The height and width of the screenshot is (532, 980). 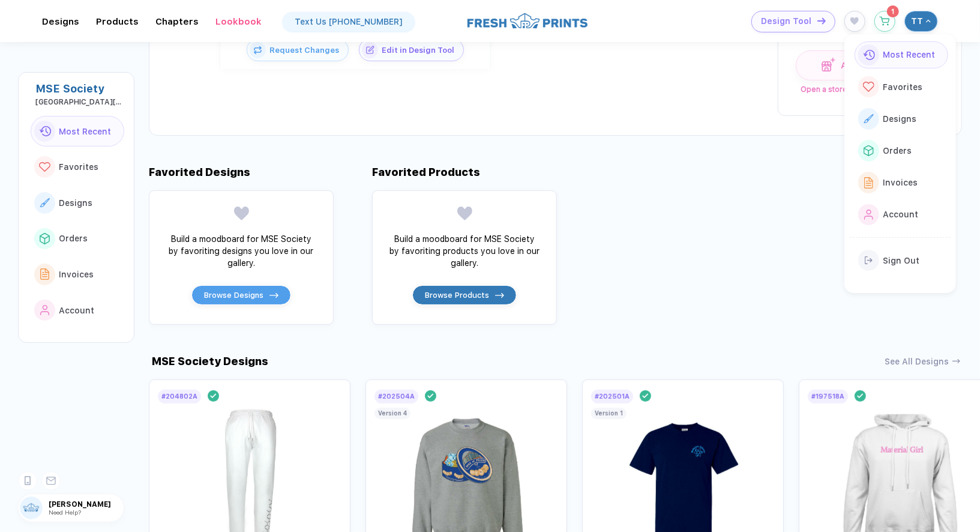 What do you see at coordinates (923, 361) in the screenshot?
I see `button: See All Designs` at bounding box center [923, 361].